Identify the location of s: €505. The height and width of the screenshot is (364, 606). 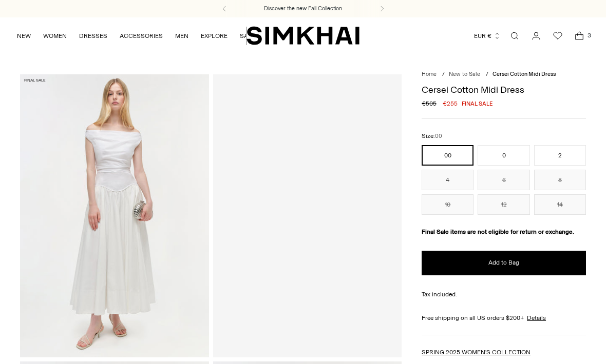
(428, 104).